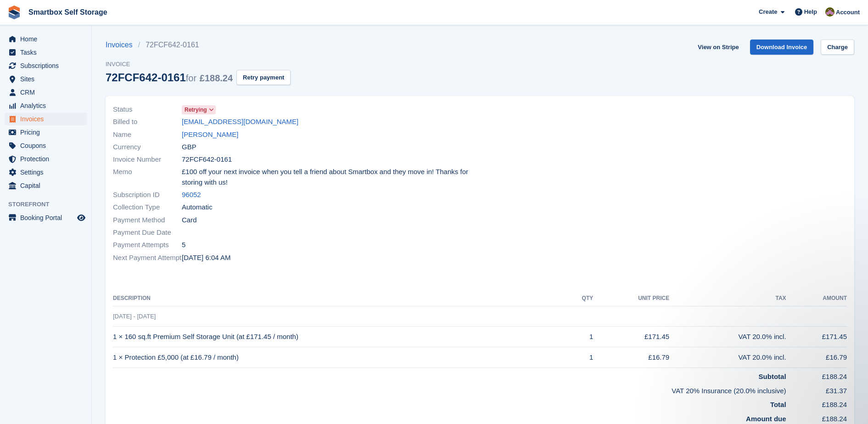 Image resolution: width=868 pixels, height=424 pixels. I want to click on span: £100 off your next invoice when you tell a friend about Smartbox and they move in! Thanks for sto..., so click(328, 177).